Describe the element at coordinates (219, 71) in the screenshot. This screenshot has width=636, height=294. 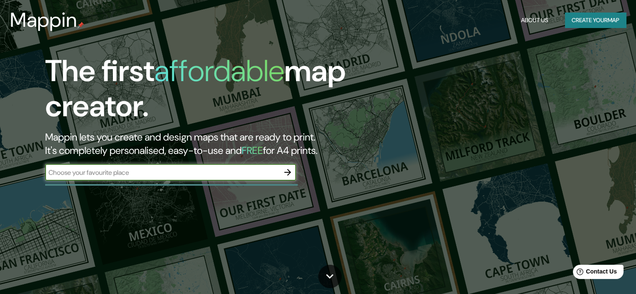
I see `h1: affordable` at that location.